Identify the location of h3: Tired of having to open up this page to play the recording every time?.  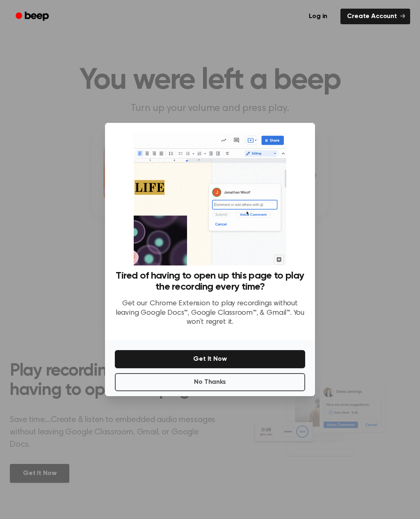
(210, 281).